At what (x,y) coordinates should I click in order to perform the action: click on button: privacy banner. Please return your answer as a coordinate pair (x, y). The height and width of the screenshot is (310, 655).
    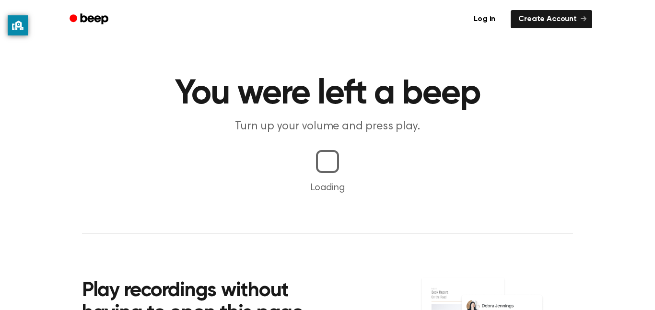
    Looking at the image, I should click on (18, 25).